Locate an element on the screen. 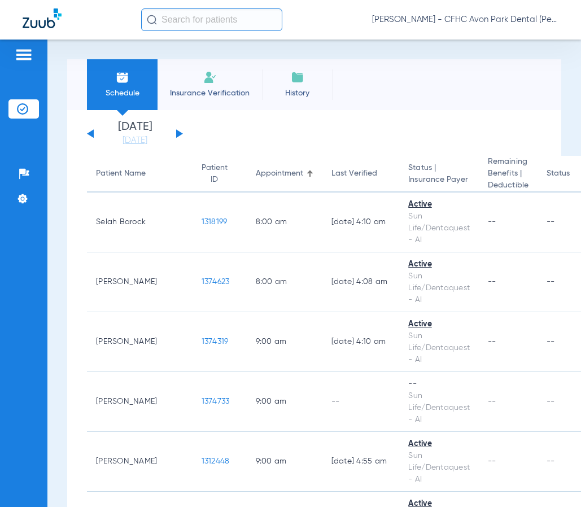 The height and width of the screenshot is (507, 581). span: 1374319 is located at coordinates (215, 342).